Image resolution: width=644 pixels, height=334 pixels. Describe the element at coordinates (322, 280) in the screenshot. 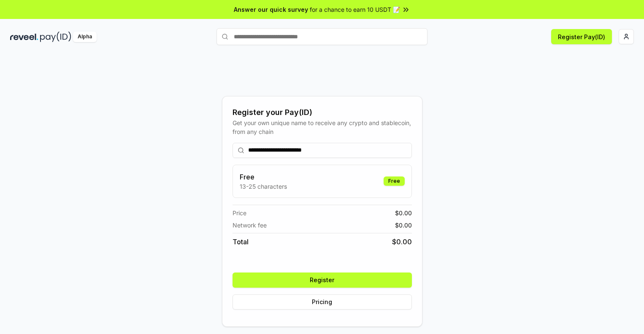

I see `button: Register` at that location.